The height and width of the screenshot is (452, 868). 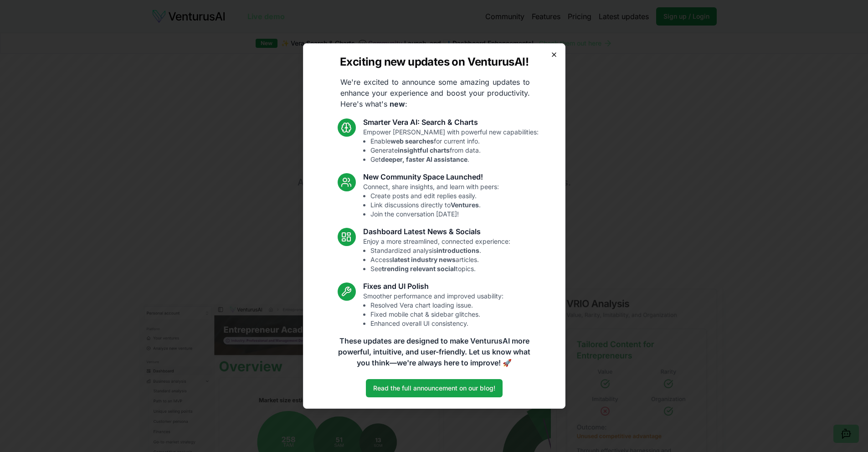 I want to click on strong: trending relevant social, so click(x=418, y=268).